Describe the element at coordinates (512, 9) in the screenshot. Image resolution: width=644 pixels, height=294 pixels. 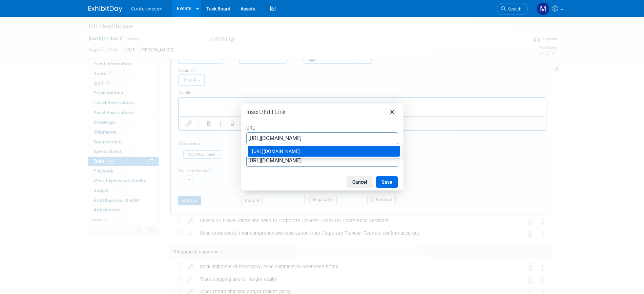
I see `a: Search` at that location.